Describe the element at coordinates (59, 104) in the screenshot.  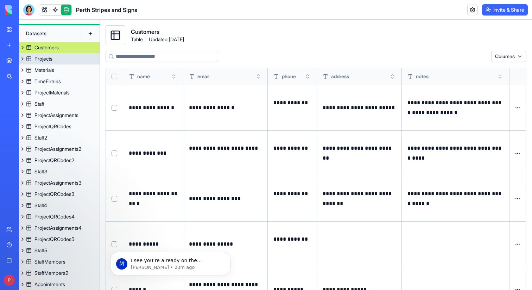
I see `a: Staff` at that location.